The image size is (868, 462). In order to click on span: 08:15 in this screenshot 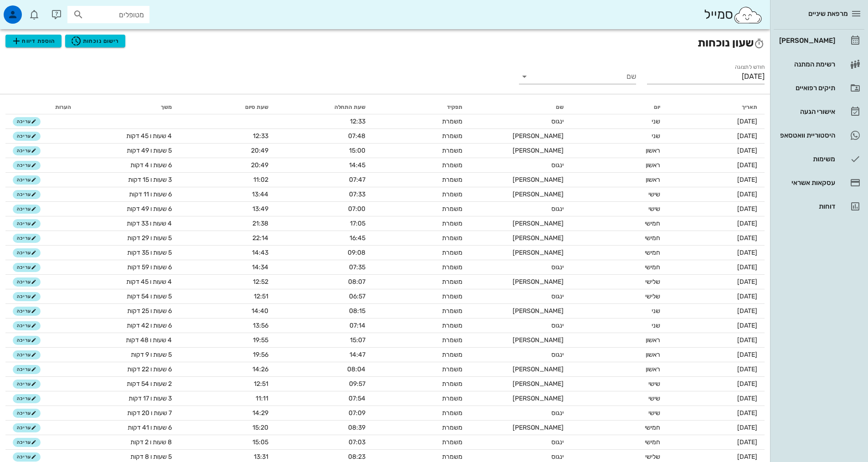, I will do `click(357, 310)`.